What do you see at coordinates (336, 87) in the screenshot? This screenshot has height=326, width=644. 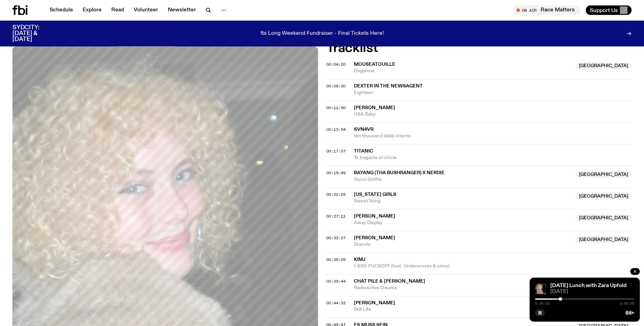 I see `span: 00:09:30` at bounding box center [336, 87].